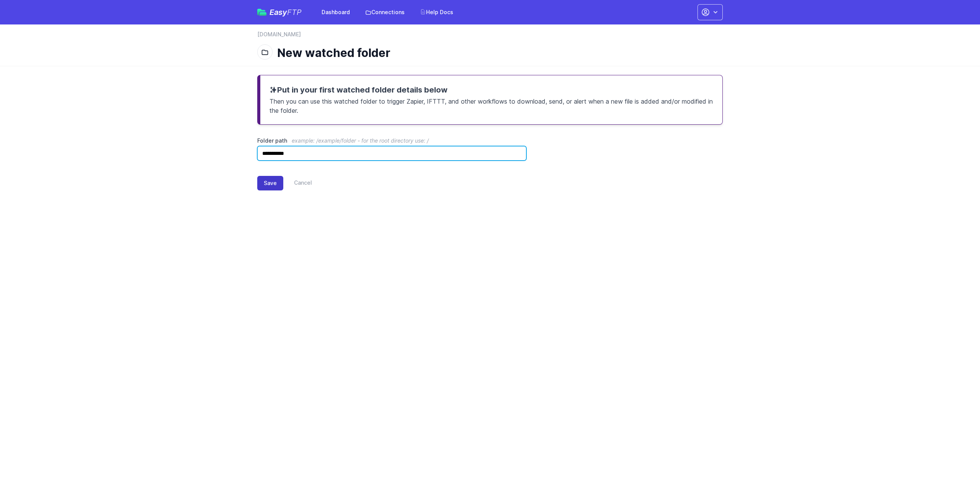 The height and width of the screenshot is (486, 980). I want to click on p: Then you can use this watched folder to trigger Zapier, IFTTT, and other workflows to download, s..., so click(491, 105).